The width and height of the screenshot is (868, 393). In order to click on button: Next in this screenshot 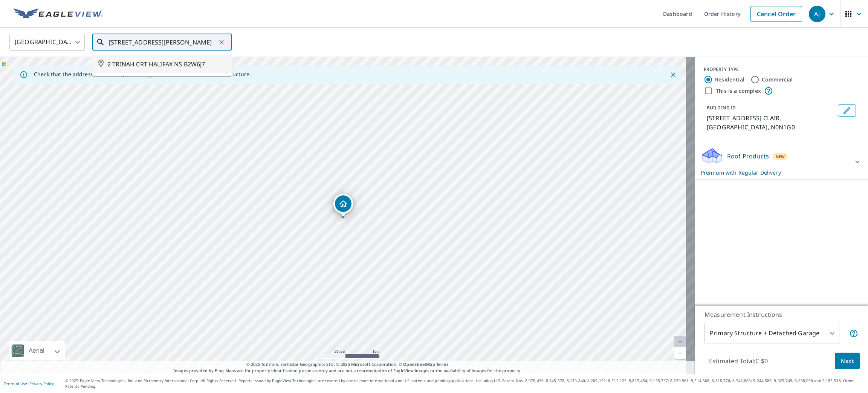, I will do `click(847, 360)`.